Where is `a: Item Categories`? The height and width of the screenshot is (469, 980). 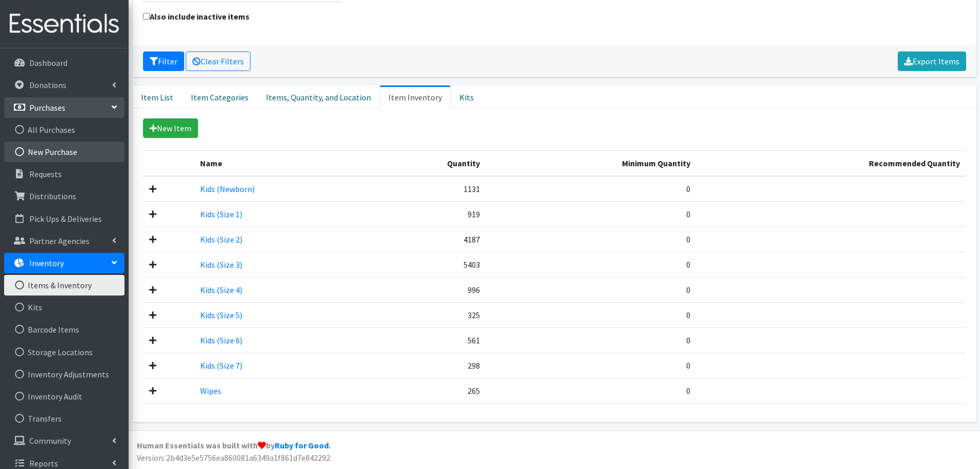 a: Item Categories is located at coordinates (219, 96).